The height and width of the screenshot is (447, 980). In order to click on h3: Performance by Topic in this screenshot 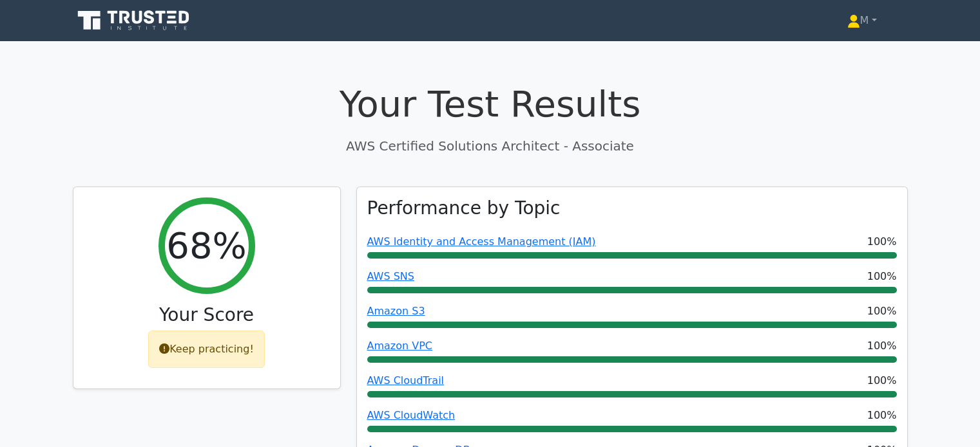, I will do `click(464, 209)`.